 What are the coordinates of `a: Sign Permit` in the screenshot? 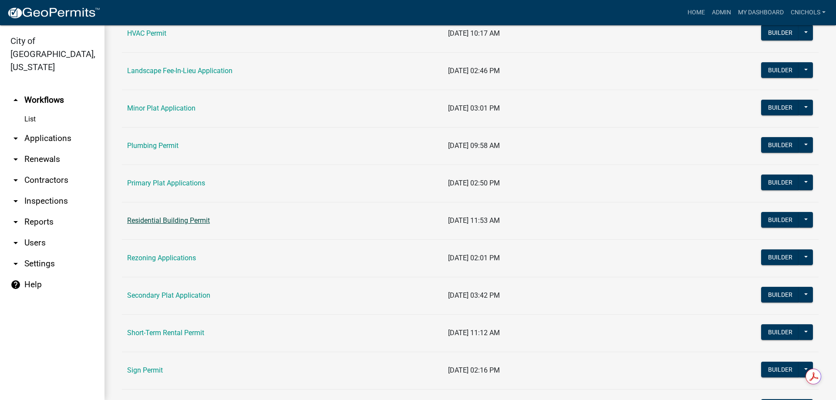 It's located at (145, 370).